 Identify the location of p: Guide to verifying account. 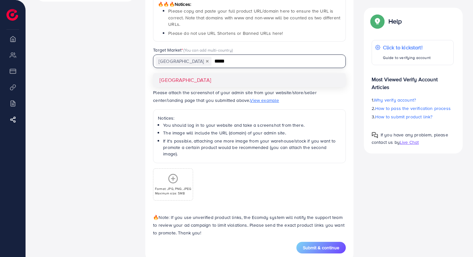
(407, 58).